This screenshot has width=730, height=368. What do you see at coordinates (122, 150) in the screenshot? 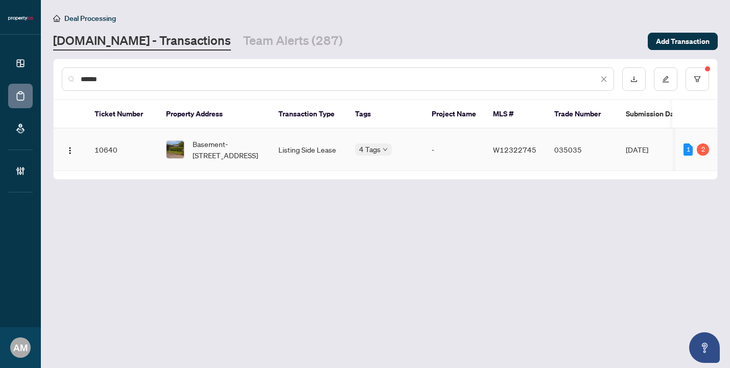
I see `td: 10640` at bounding box center [122, 150].